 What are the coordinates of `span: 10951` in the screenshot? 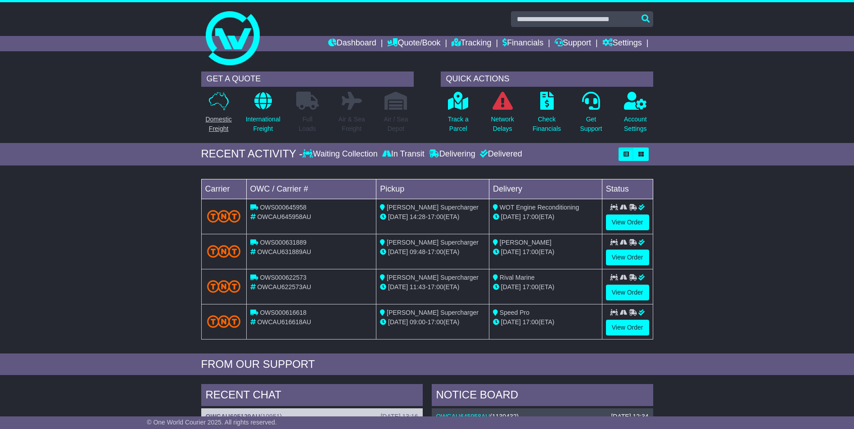 It's located at (271, 417).